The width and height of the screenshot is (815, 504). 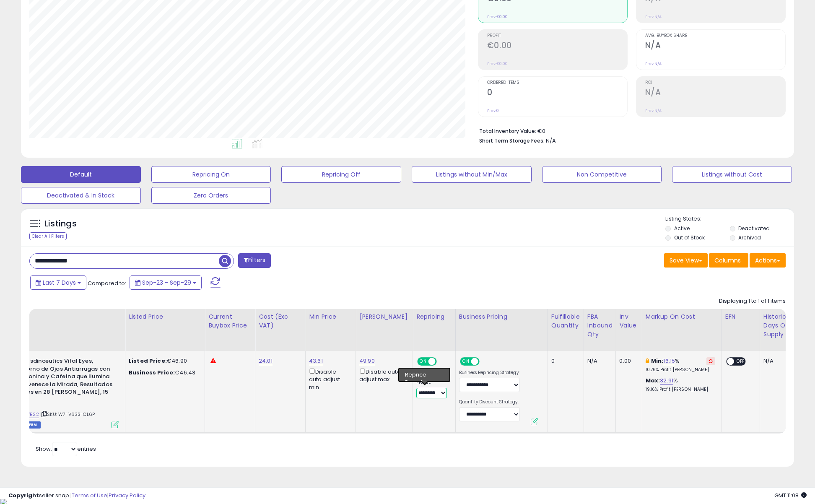 What do you see at coordinates (254, 260) in the screenshot?
I see `button: Filters` at bounding box center [254, 260].